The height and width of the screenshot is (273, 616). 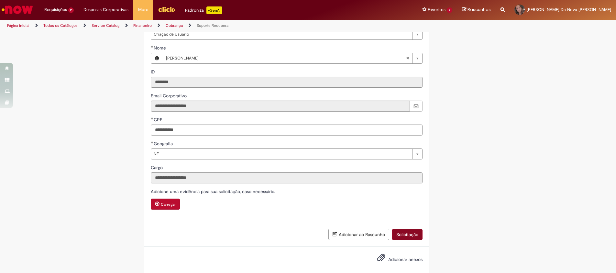 What do you see at coordinates (359, 234) in the screenshot?
I see `button: Adicionar ao Rascunho` at bounding box center [359, 234].